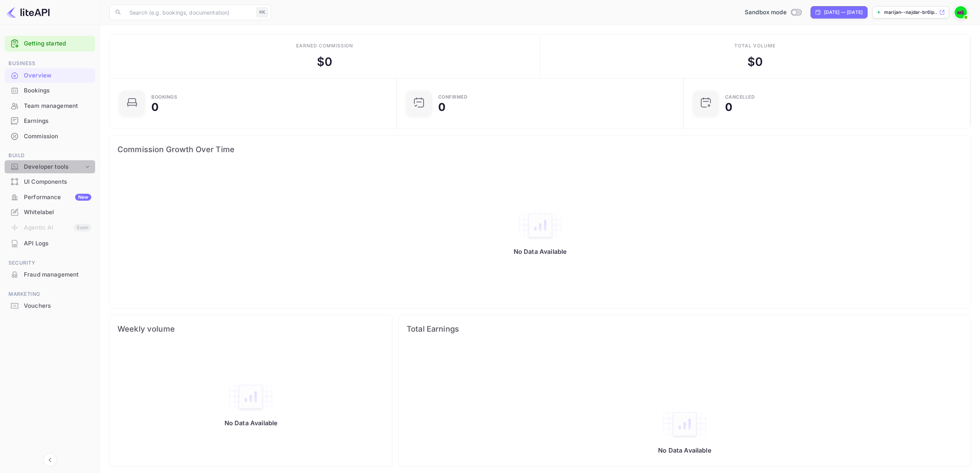 The height and width of the screenshot is (473, 980). What do you see at coordinates (961, 12) in the screenshot?
I see `img: Marijan Šnajdar` at bounding box center [961, 12].